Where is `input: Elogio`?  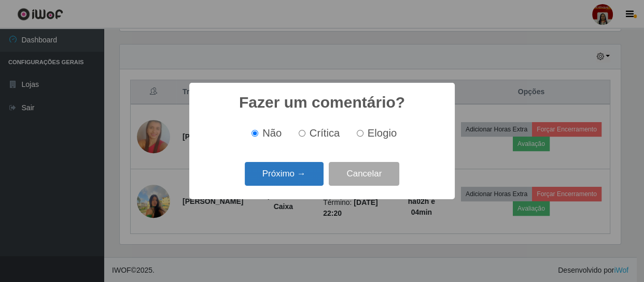
input: Elogio is located at coordinates (360, 133).